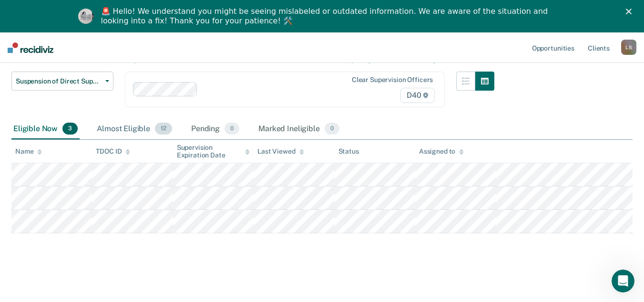 This screenshot has width=644, height=302. Describe the element at coordinates (113, 151) in the screenshot. I see `div: TDOC ID` at that location.